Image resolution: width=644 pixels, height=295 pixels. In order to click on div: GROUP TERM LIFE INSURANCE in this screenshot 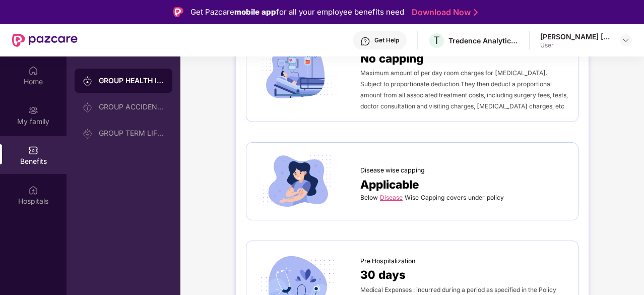, I will do `click(132, 133)`.